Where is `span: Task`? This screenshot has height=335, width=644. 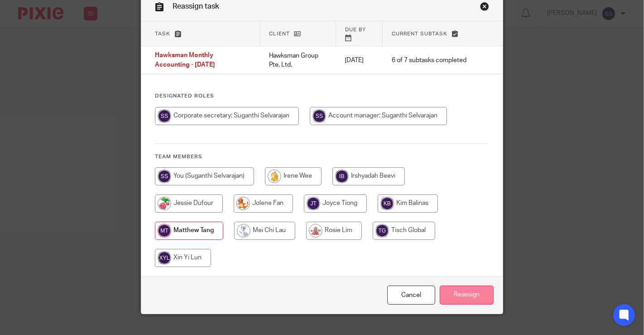 span: Task is located at coordinates (162, 34).